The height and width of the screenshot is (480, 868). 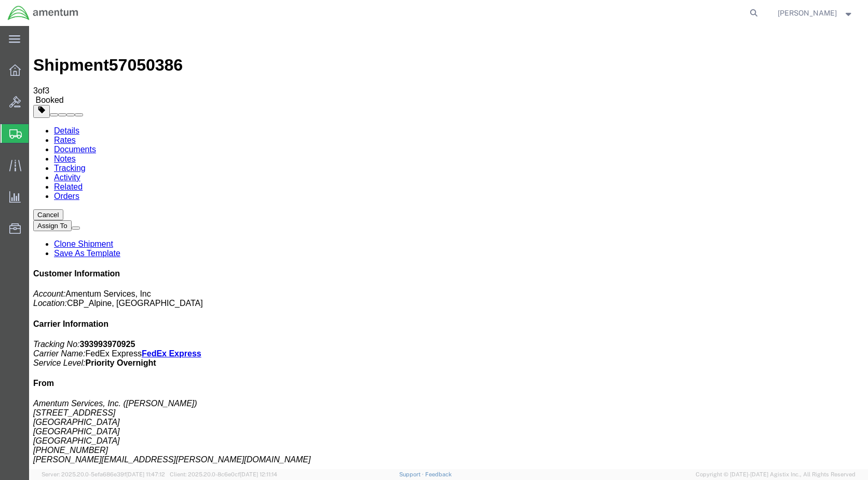 I want to click on a: Activity, so click(x=38, y=151).